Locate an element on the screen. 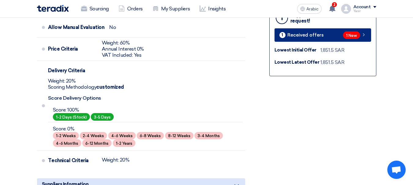 Image resolution: width=413 pixels, height=185 pixels. font: 1-2 Years is located at coordinates (124, 144).